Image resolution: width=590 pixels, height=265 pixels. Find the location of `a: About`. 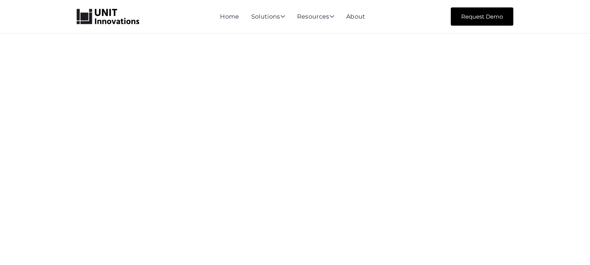

a: About is located at coordinates (356, 16).